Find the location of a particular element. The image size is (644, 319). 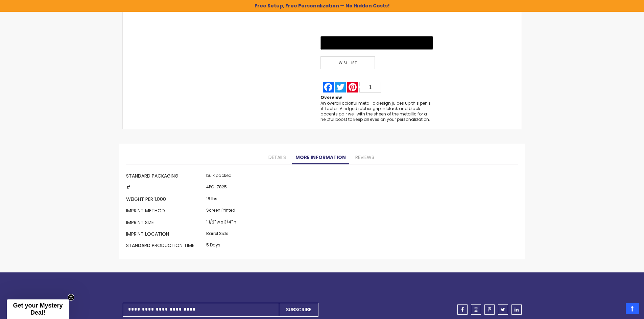

div: An overall colorful metallic design juices up this pen's 'it' factor. A ridged rubber grip in bla... is located at coordinates (377, 111).